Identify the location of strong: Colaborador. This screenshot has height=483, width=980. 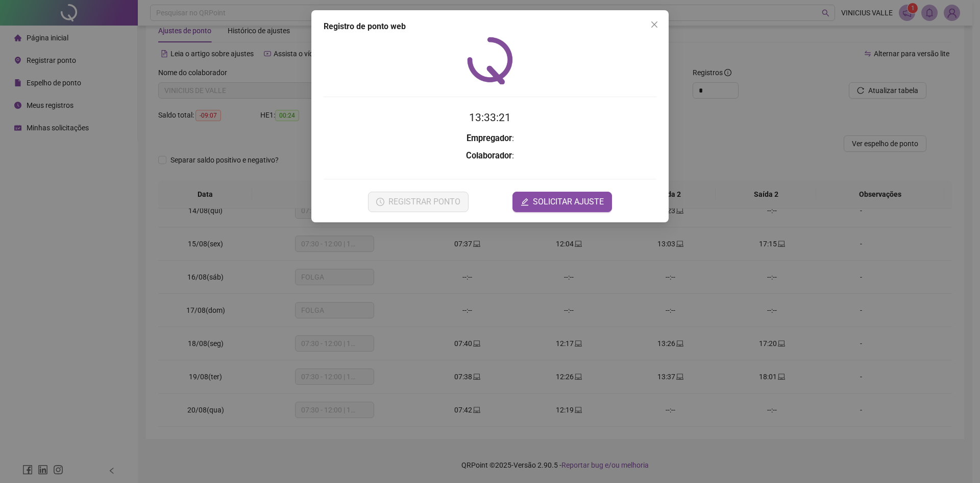
(489, 156).